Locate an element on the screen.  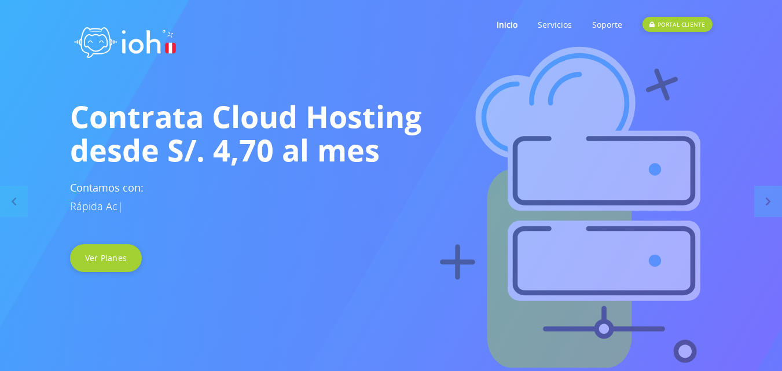
div: PORTAL CLIENTE is located at coordinates (677, 24).